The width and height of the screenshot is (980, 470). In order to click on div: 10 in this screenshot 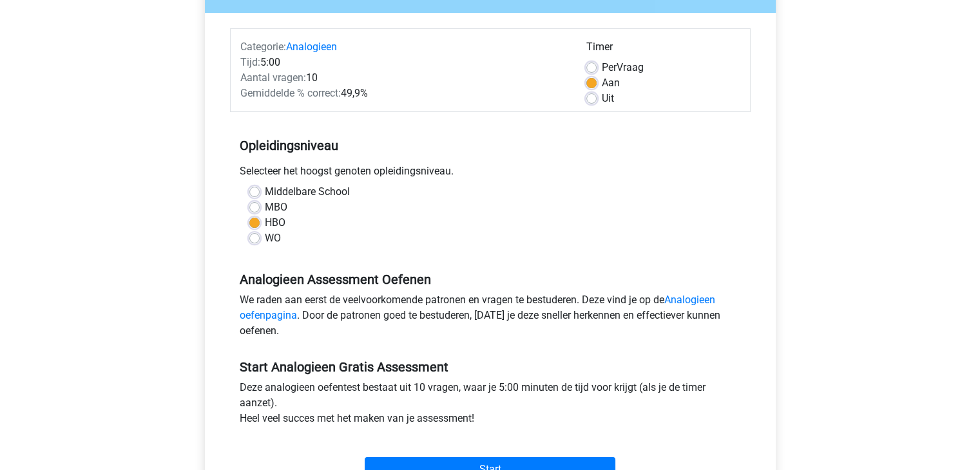, I will do `click(403, 78)`.